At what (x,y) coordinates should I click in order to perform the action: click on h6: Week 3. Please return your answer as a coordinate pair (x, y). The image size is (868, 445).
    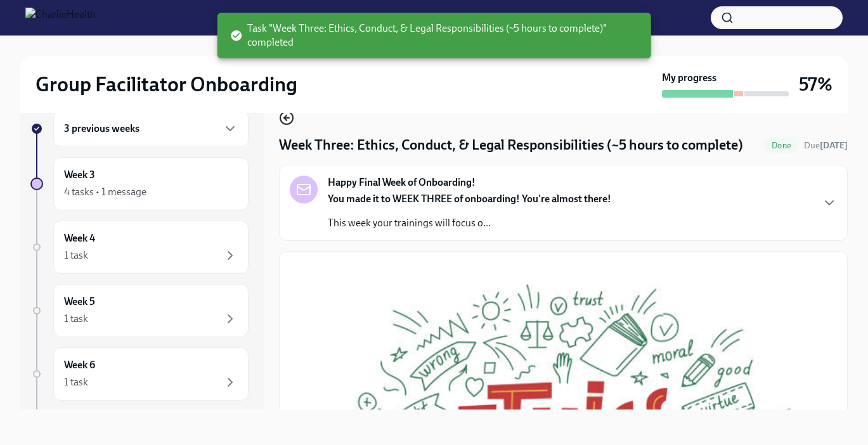
    Looking at the image, I should click on (80, 175).